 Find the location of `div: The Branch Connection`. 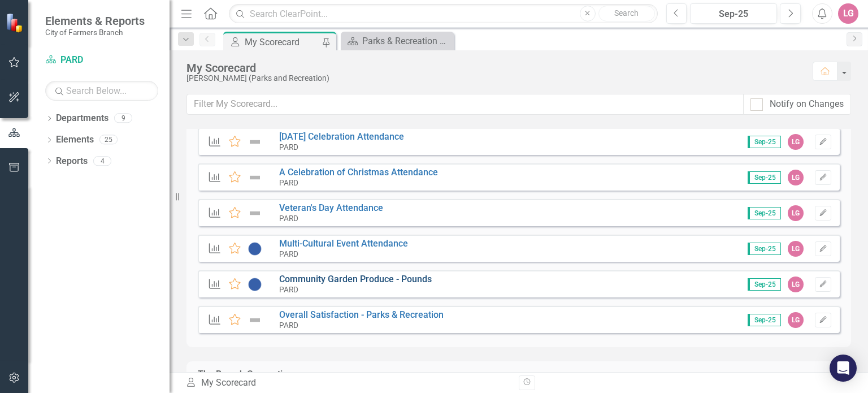

div: The Branch Connection is located at coordinates (246, 374).